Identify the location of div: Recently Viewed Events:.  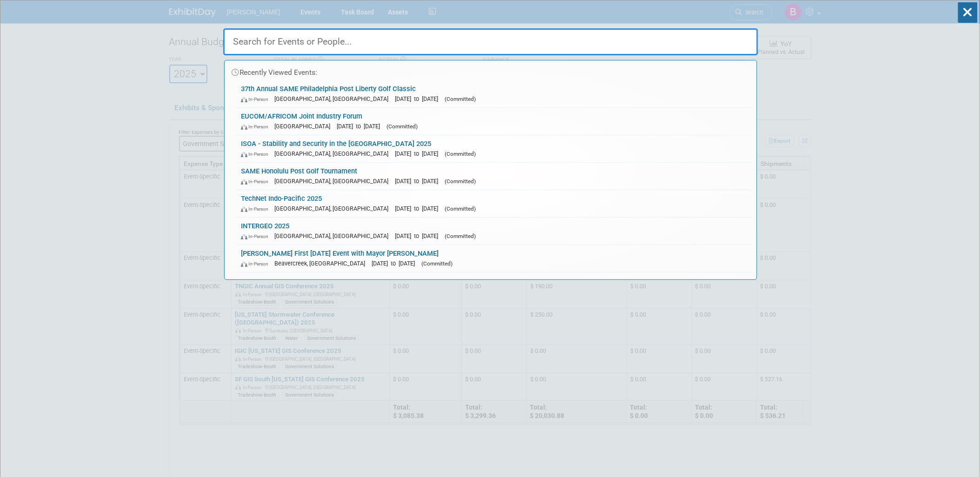
(491, 70).